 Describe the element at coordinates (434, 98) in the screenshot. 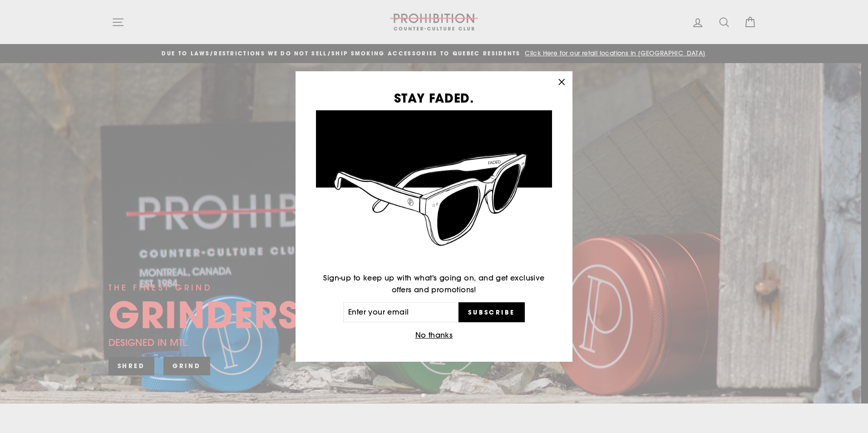

I see `h3: STAY FADED.` at that location.